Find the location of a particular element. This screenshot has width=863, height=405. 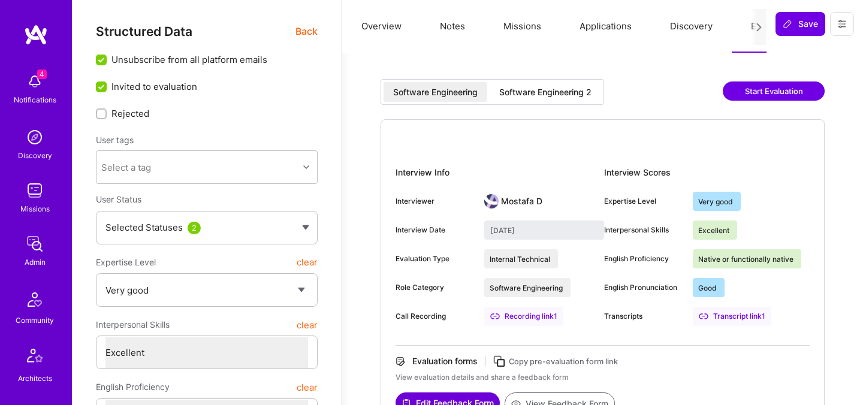

img: bell is located at coordinates (35, 82).